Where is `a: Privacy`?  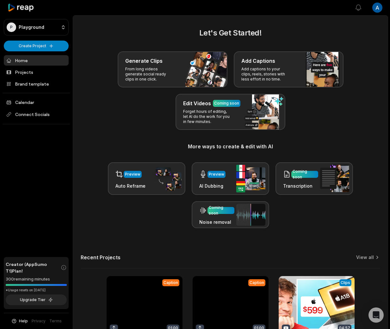
a: Privacy is located at coordinates (39, 321).